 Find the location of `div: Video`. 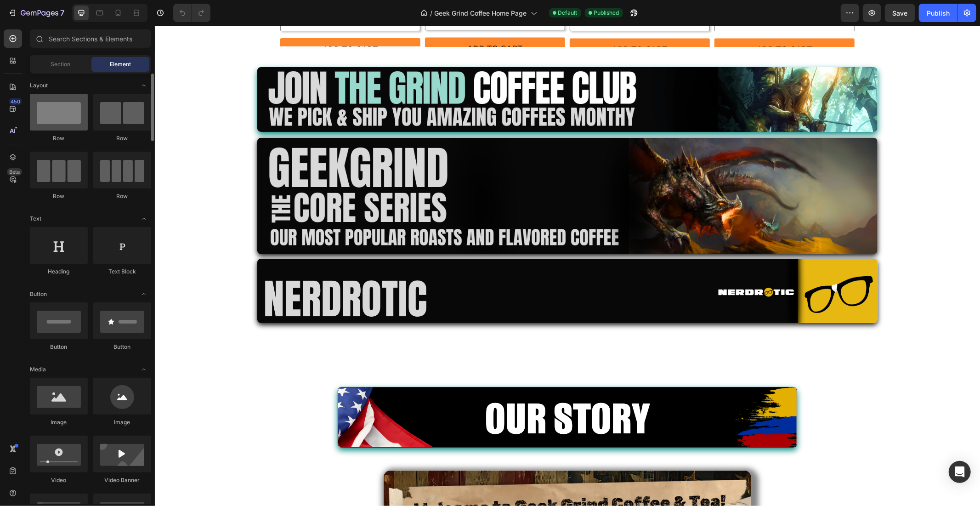

div: Video is located at coordinates (59, 480).